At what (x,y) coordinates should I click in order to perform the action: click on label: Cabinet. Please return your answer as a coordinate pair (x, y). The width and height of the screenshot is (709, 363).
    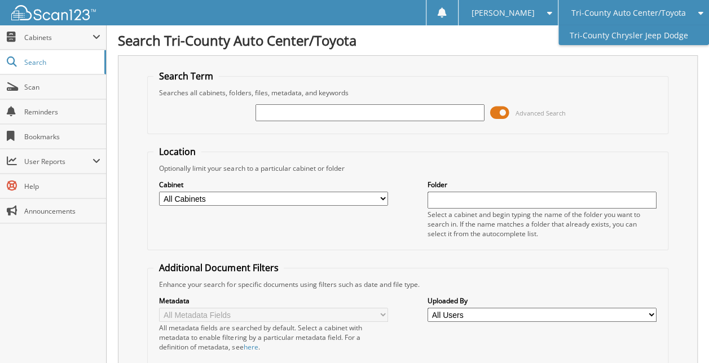
    Looking at the image, I should click on (274, 184).